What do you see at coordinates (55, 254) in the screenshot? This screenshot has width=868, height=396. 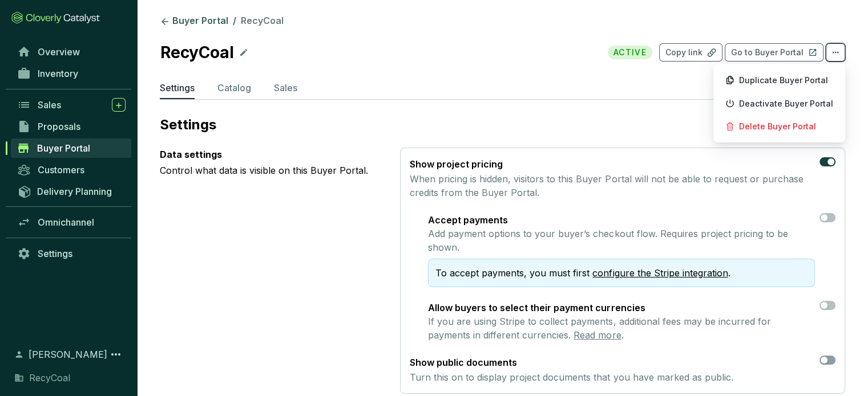 I see `span: Settings` at bounding box center [55, 254].